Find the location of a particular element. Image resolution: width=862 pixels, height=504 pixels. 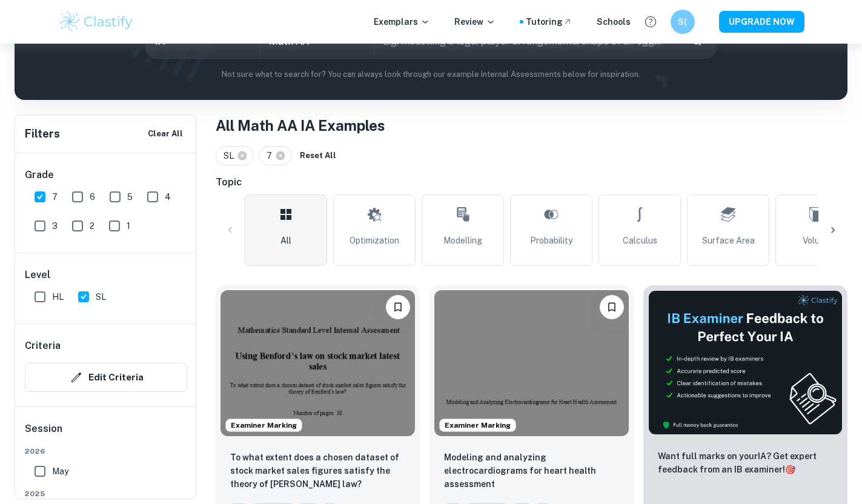

span: 1 is located at coordinates (128, 226).